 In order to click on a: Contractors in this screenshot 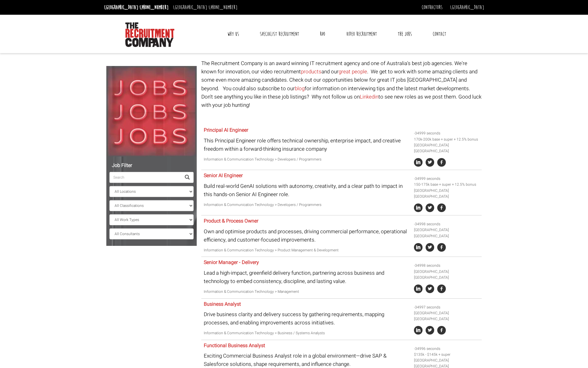, I will do `click(432, 8)`.